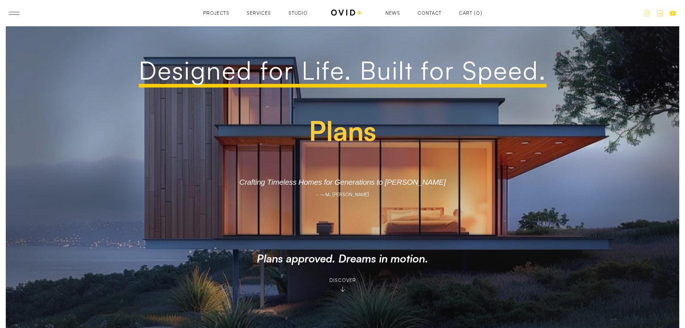 This screenshot has height=328, width=685. Describe the element at coordinates (478, 13) in the screenshot. I see `div: 0` at that location.